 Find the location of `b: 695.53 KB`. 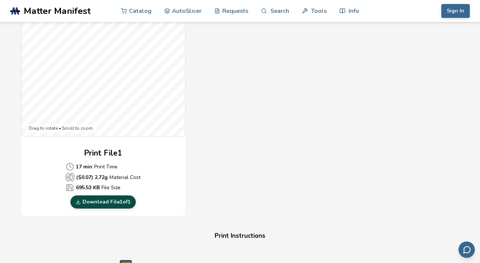

b: 695.53 KB is located at coordinates (88, 187).